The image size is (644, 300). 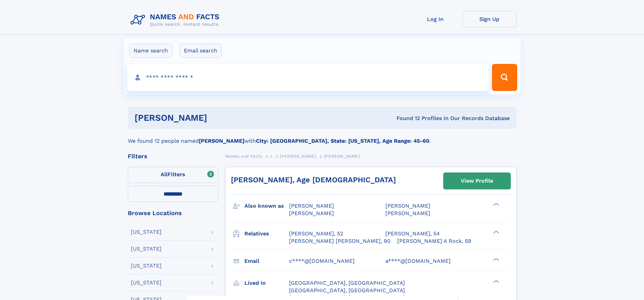 What do you see at coordinates (173, 213) in the screenshot?
I see `div: Browse Locations` at bounding box center [173, 213].